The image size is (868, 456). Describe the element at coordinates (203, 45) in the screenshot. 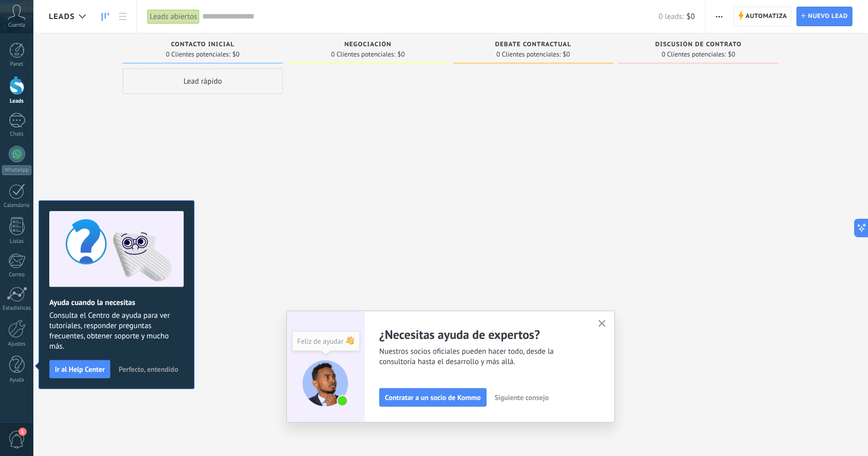

I see `span: Contacto inicial` at that location.